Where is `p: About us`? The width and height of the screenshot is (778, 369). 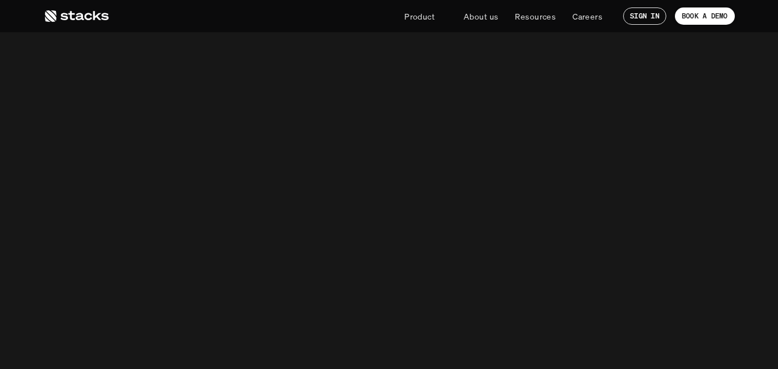 p: About us is located at coordinates (481, 16).